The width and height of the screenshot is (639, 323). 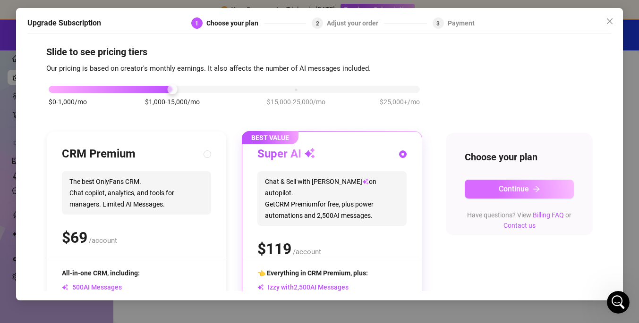 What do you see at coordinates (208, 68) in the screenshot?
I see `span: Our pricing is based on creator's monthly earnings. It also affects the number of AI messages inc...` at bounding box center [208, 68].